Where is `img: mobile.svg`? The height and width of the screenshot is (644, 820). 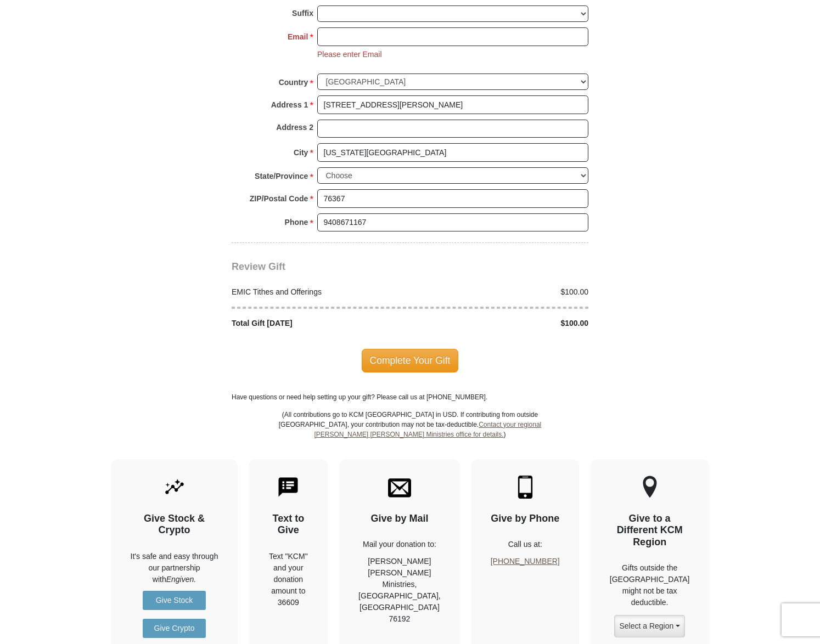 img: mobile.svg is located at coordinates (525, 487).